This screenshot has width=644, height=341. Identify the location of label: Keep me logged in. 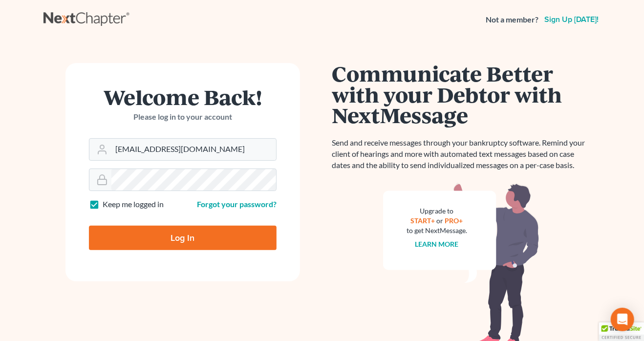
(133, 204).